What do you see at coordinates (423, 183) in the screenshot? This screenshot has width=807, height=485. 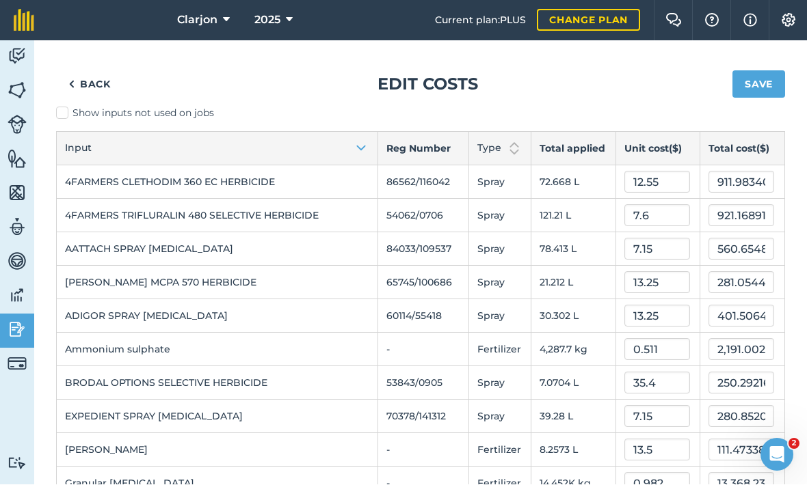 I see `td: 86562/116042` at bounding box center [423, 183].